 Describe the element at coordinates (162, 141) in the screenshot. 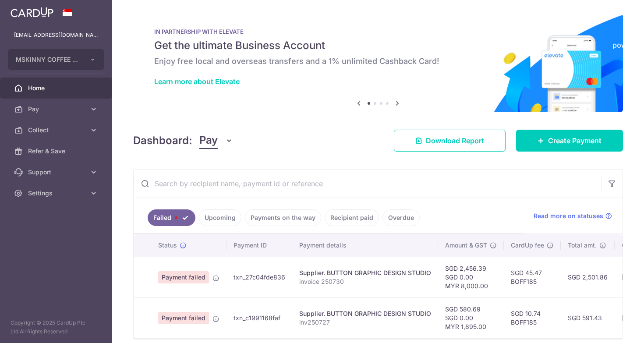

I see `h4: Dashboard:` at that location.